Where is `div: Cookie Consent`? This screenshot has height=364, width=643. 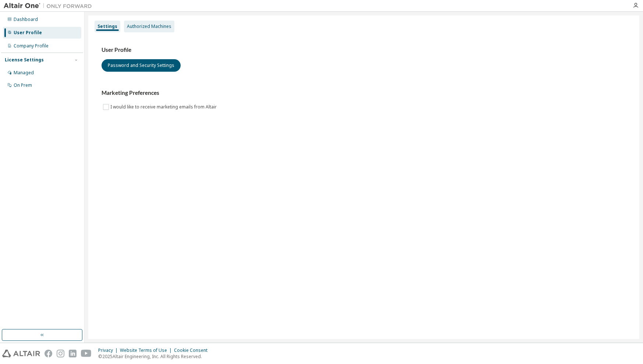
div: Cookie Consent is located at coordinates (193, 350).